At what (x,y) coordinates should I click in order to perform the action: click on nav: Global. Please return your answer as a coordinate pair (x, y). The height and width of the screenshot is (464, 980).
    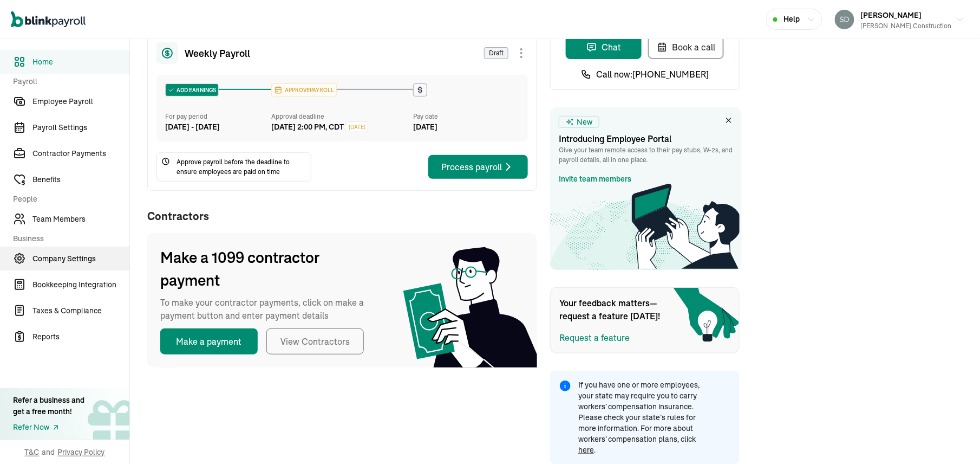
    Looking at the image, I should click on (49, 20).